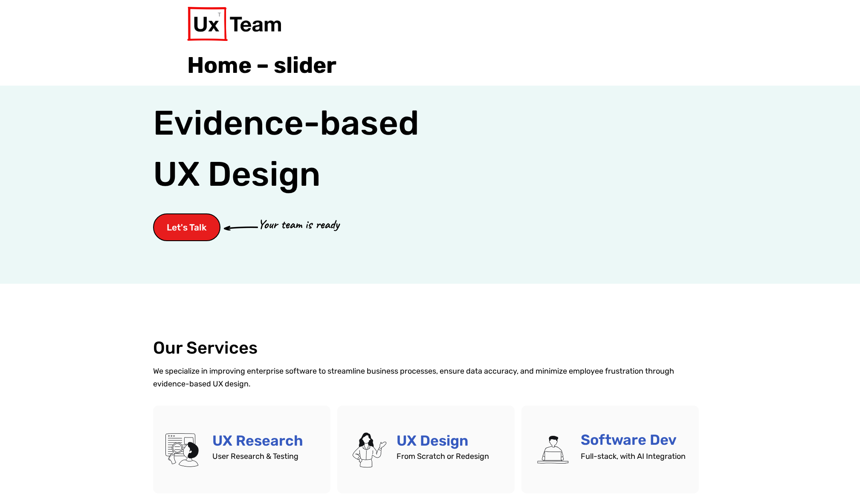  I want to click on h2: Our Services, so click(430, 348).